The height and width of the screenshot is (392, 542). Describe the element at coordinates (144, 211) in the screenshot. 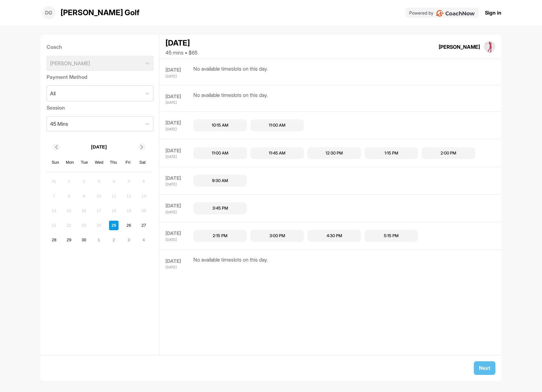

I see `div: Not available Saturday, September 20th, 2025` at that location.